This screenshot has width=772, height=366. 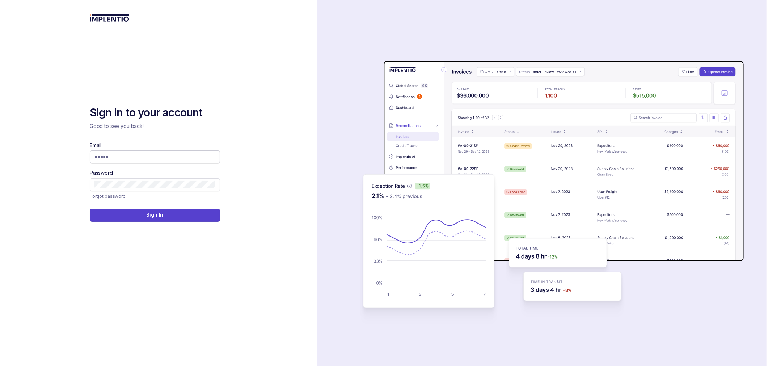 What do you see at coordinates (155, 215) in the screenshot?
I see `button: Sign In` at bounding box center [155, 215].